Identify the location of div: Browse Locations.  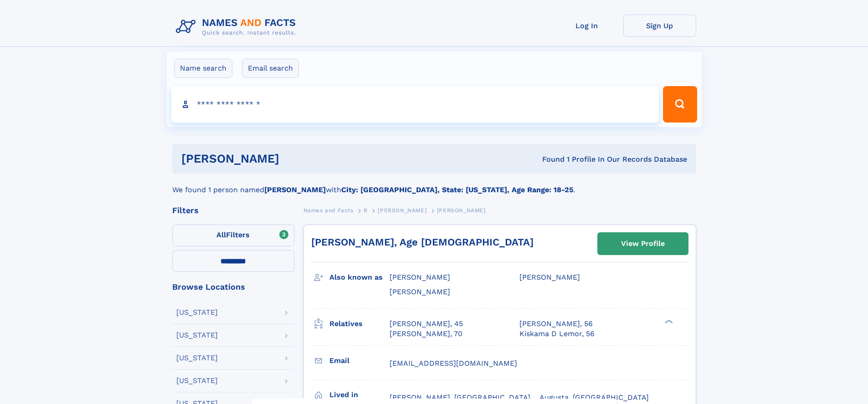
(233, 287).